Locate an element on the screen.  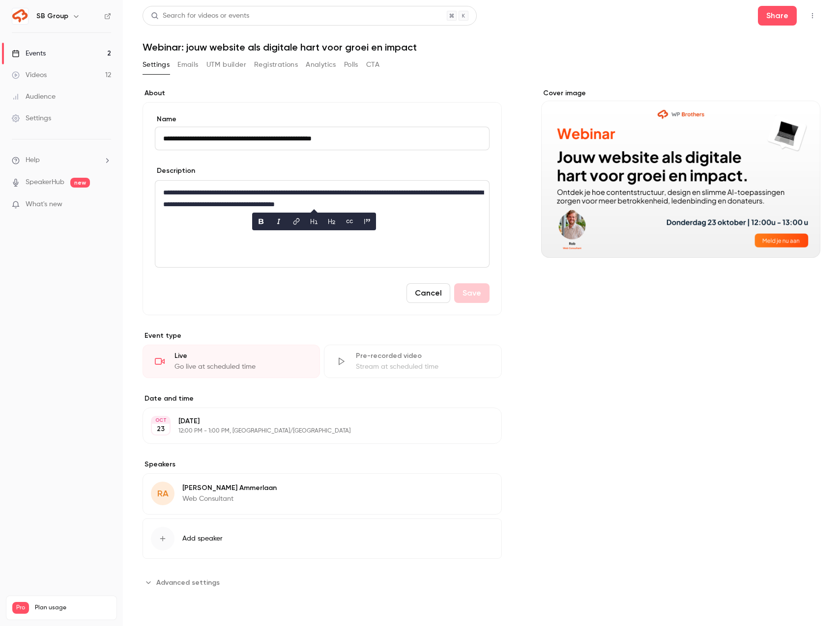
button: CTA is located at coordinates (372, 65).